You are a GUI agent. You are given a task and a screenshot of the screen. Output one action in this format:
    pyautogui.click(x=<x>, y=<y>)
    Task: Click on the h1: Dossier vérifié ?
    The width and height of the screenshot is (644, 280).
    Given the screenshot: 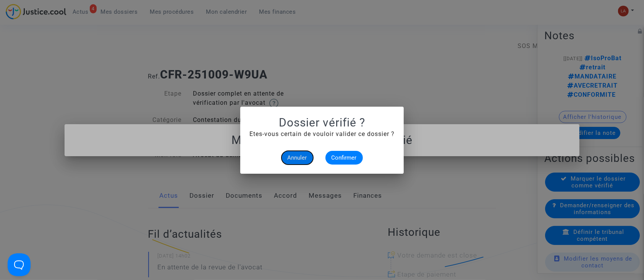 What is the action you would take?
    pyautogui.click(x=322, y=123)
    